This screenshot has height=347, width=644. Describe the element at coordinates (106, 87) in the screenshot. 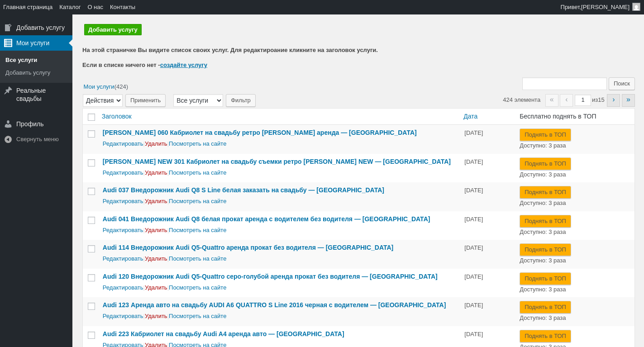

I see `a: Мои услуги(424)` at that location.